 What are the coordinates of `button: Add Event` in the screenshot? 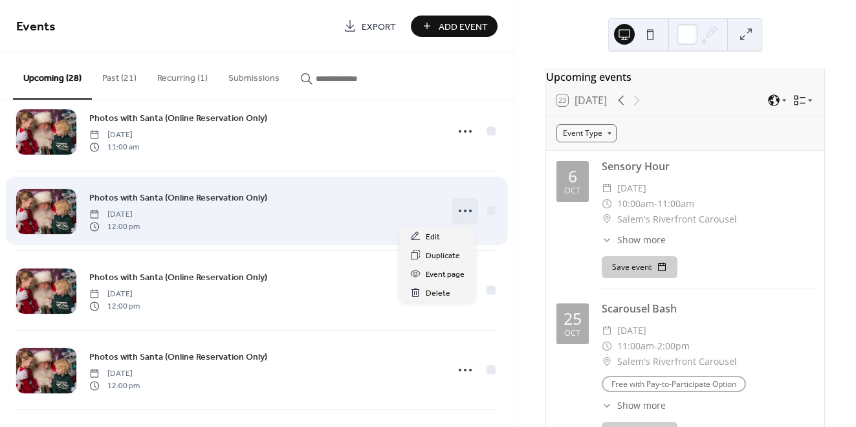 It's located at (454, 26).